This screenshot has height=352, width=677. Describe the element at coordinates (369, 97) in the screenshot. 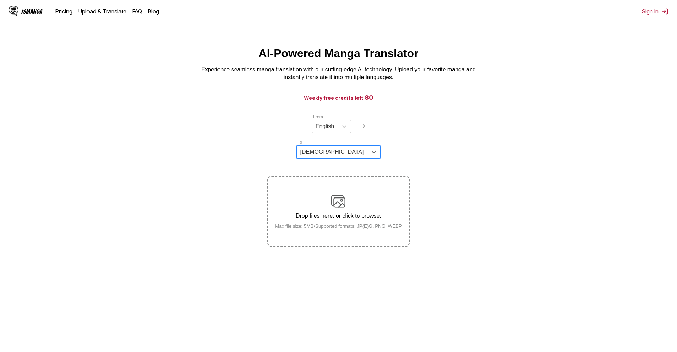

I see `span: 80` at that location.